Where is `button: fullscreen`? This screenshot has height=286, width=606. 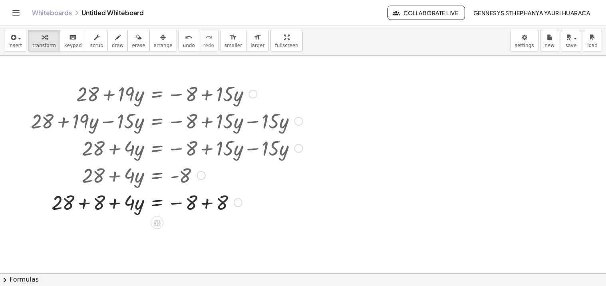
button: fullscreen is located at coordinates (286, 41).